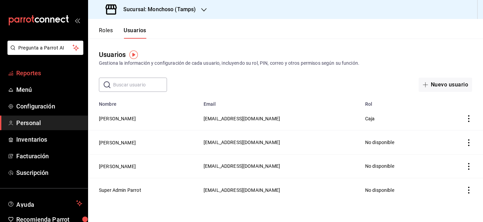  Describe the element at coordinates (133, 55) in the screenshot. I see `img: Tooltip marker` at that location.